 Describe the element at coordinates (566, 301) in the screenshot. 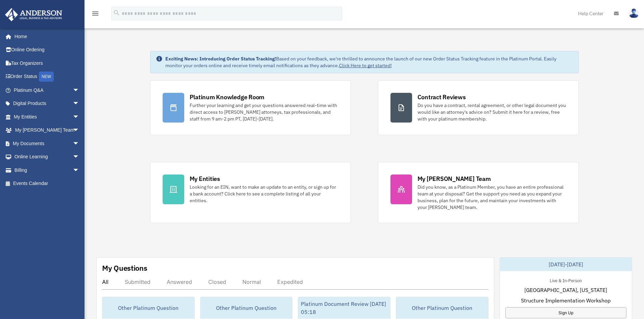

I see `span: Structure Implementation Workshop` at that location.